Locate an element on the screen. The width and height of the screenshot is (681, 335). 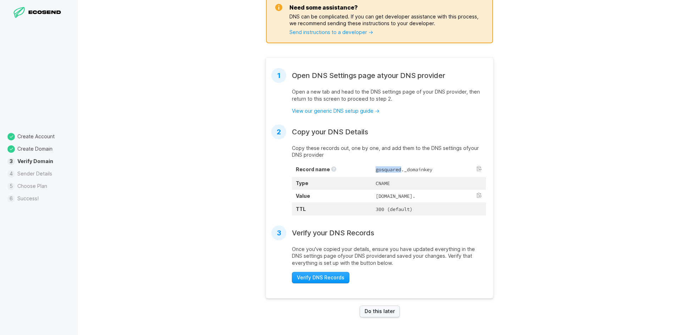
th: Record name is located at coordinates (331, 170).